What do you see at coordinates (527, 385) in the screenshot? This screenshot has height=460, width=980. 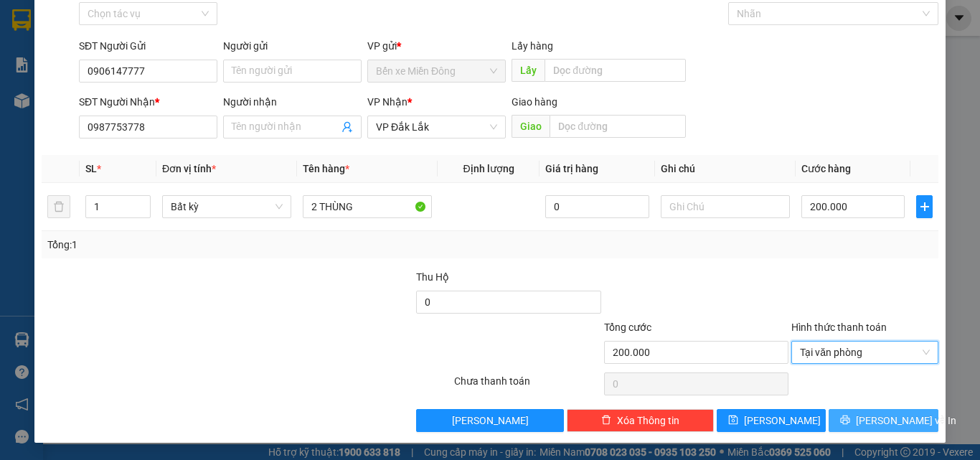 I see `div: Chưa thanh toán` at bounding box center [527, 385].